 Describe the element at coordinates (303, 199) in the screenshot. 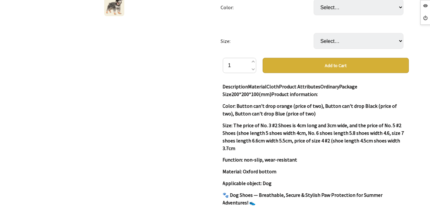

I see `strong: 🐾 Dog Shoes — Breathable, Secure & Stylish Paw Protection for Summer Adventures! 👟` at that location.